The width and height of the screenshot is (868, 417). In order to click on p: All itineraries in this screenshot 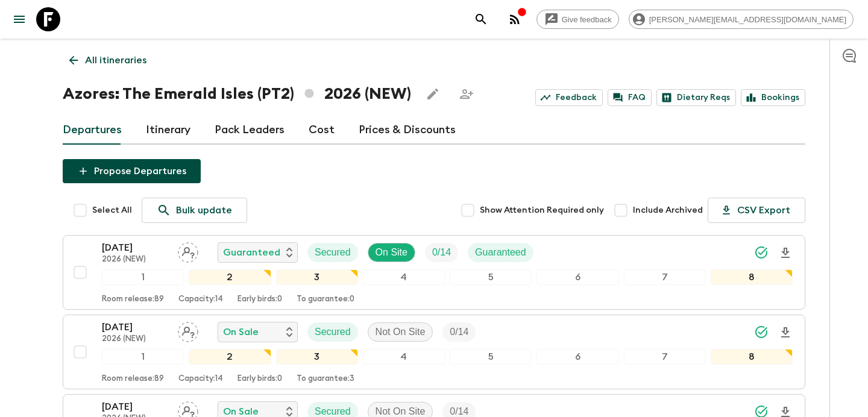, I will do `click(116, 60)`.